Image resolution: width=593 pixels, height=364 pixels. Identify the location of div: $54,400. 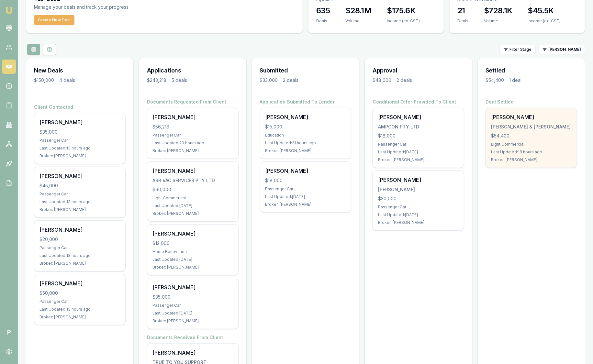
(495, 80).